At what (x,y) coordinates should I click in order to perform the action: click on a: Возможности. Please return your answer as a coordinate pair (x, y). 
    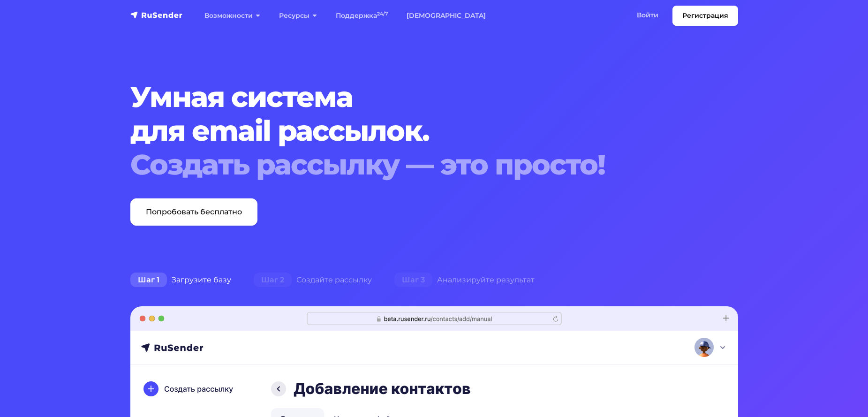
    Looking at the image, I should click on (232, 15).